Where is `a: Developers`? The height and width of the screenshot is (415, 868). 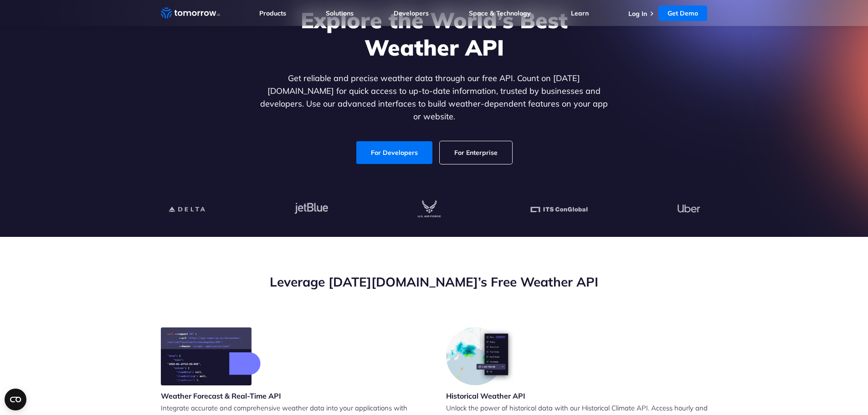 a: Developers is located at coordinates (411, 13).